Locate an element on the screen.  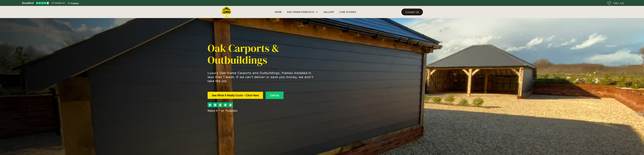
a: Home is located at coordinates (278, 12).